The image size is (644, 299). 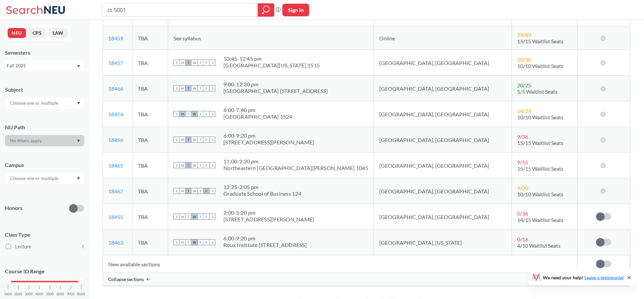 I want to click on a: 18465, so click(x=116, y=165).